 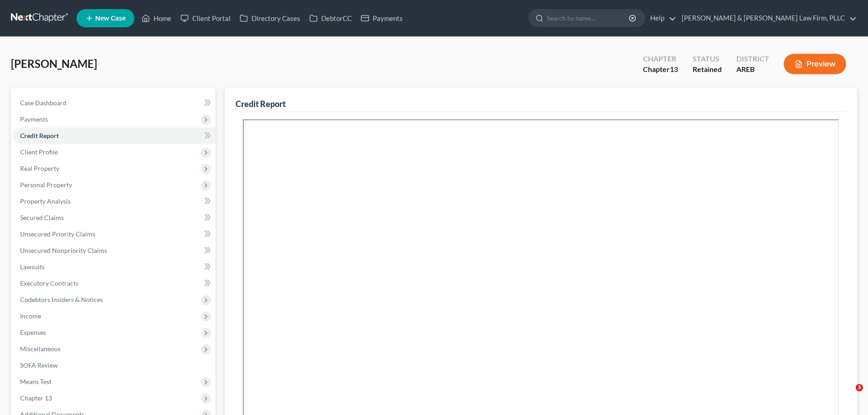 What do you see at coordinates (114, 235) in the screenshot?
I see `a: Unsecured Priority Claims` at bounding box center [114, 235].